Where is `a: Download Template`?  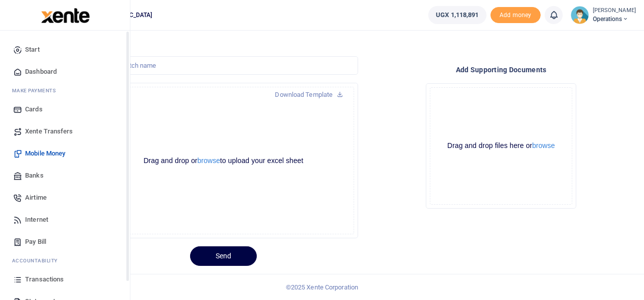
a: Download Template is located at coordinates (310, 95).